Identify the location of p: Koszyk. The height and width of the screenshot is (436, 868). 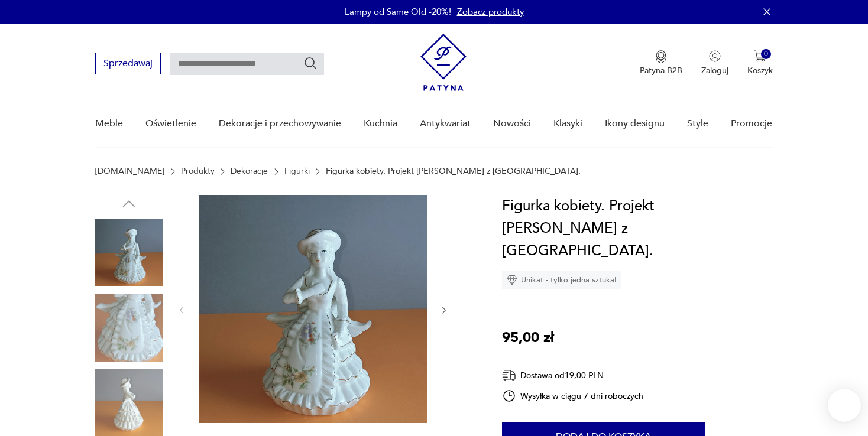
(760, 70).